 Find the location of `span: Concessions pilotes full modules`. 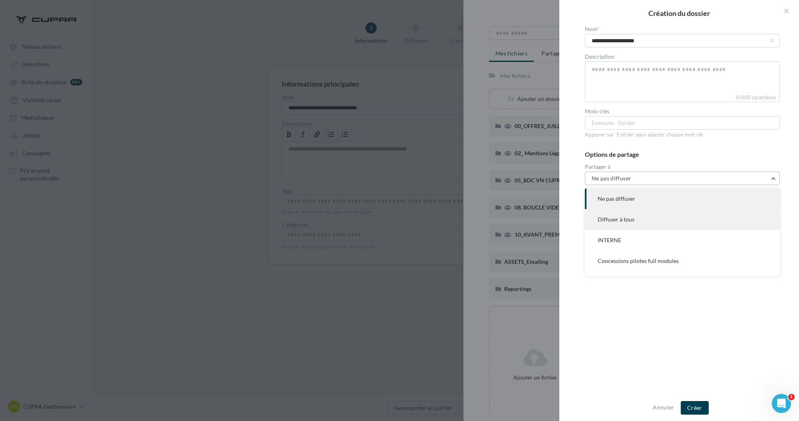

span: Concessions pilotes full modules is located at coordinates (638, 261).